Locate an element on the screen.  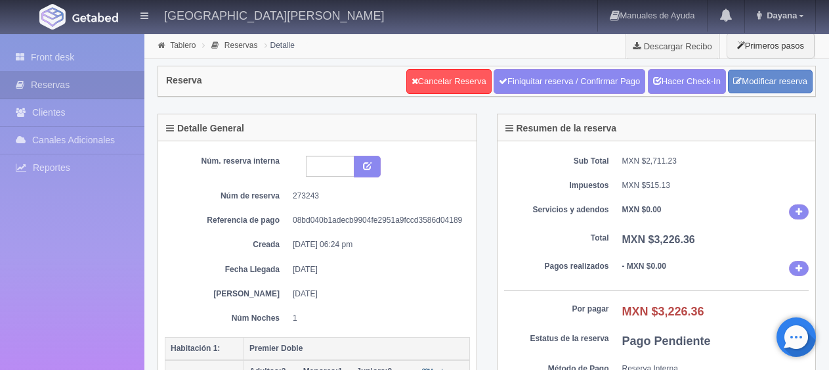
dd: MXN $515.13 is located at coordinates (715, 185).